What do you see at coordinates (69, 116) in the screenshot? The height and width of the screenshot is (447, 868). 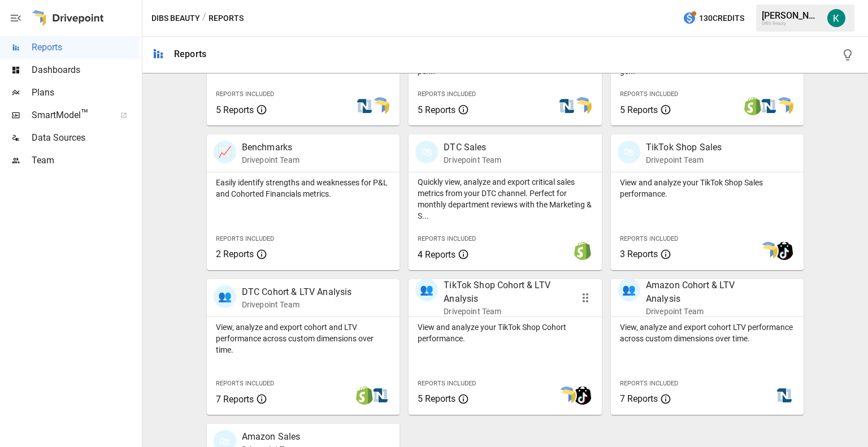 I see `span: SmartModel` at bounding box center [69, 116].